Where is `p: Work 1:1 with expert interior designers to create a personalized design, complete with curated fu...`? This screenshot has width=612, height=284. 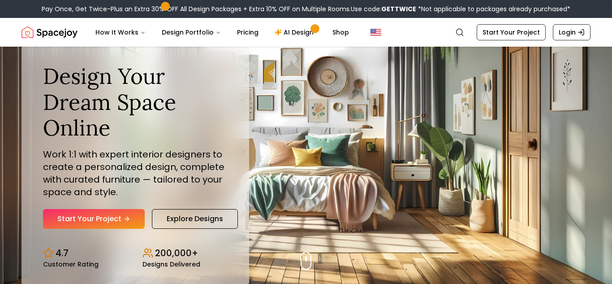 p: Work 1:1 with expert interior designers to create a personalized design, complete with curated fu... is located at coordinates (135, 173).